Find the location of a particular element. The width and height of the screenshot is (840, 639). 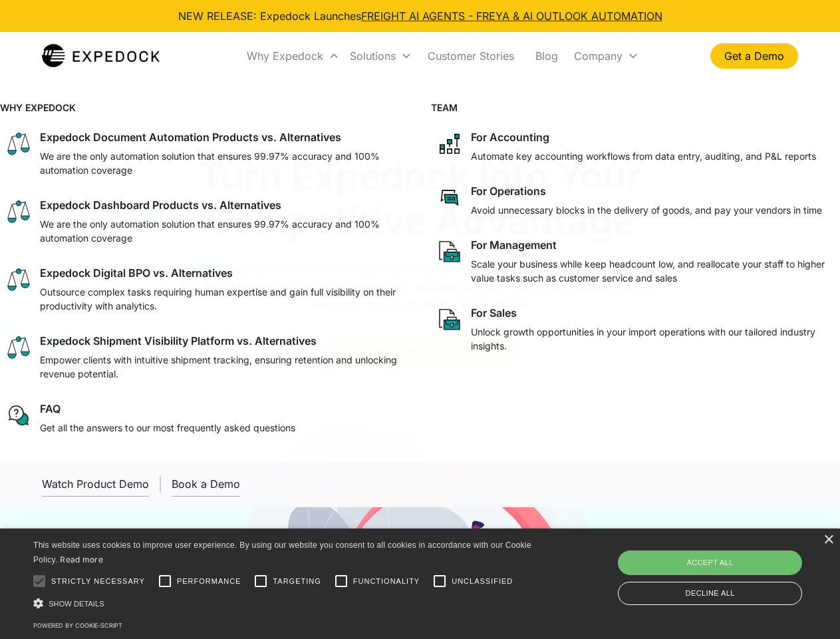

span: Targeting is located at coordinates (297, 581).